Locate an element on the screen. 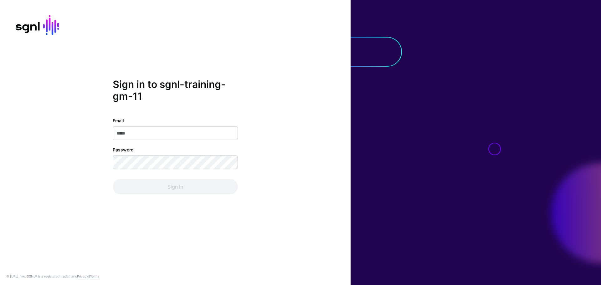 The image size is (601, 285). a: Privacy is located at coordinates (83, 276).